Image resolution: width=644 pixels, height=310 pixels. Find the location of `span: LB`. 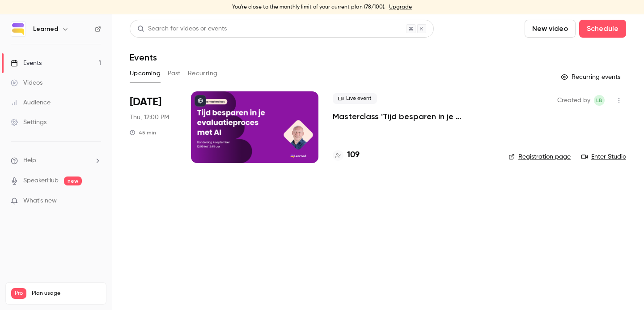

span: LB is located at coordinates (599, 100).